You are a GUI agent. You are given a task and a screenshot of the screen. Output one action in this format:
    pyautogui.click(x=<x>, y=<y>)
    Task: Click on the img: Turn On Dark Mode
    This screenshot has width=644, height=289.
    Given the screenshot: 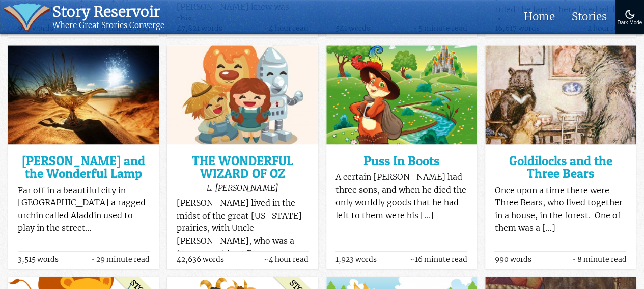 What is the action you would take?
    pyautogui.click(x=629, y=15)
    